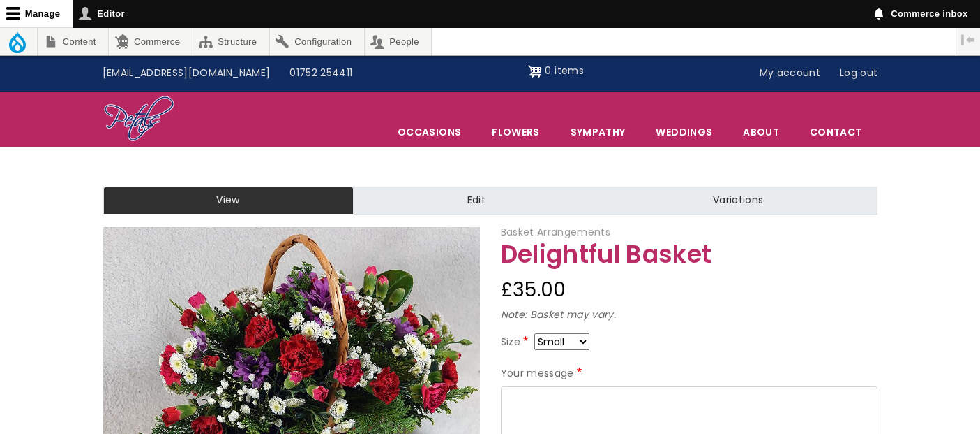 The width and height of the screenshot is (980, 434). What do you see at coordinates (72, 42) in the screenshot?
I see `a: Content` at bounding box center [72, 42].